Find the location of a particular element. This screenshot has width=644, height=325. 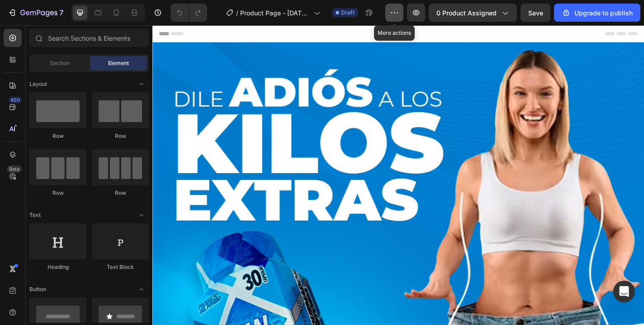

button: 0 product assigned is located at coordinates (472, 13).